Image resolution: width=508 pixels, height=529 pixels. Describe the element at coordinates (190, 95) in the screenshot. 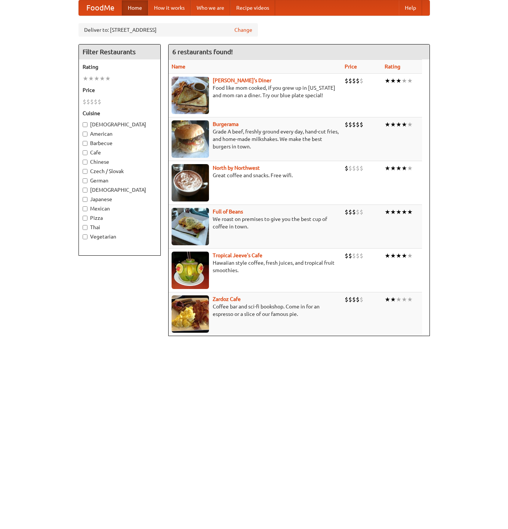

I see `img: sallys.jpg` at that location.